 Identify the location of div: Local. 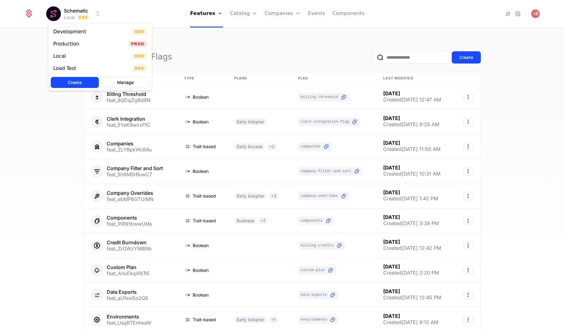
(59, 56).